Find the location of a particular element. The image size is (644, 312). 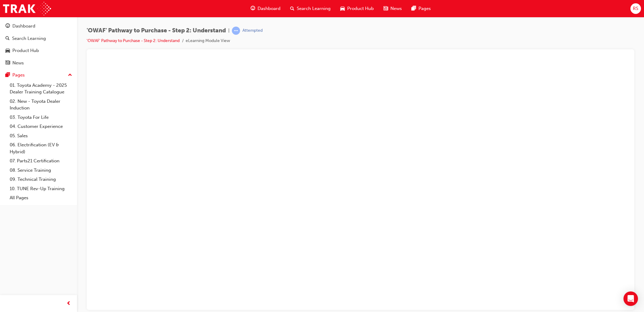

a: 'OWAF' Pathway to Purchase - Step 2: Understand is located at coordinates (133, 41).